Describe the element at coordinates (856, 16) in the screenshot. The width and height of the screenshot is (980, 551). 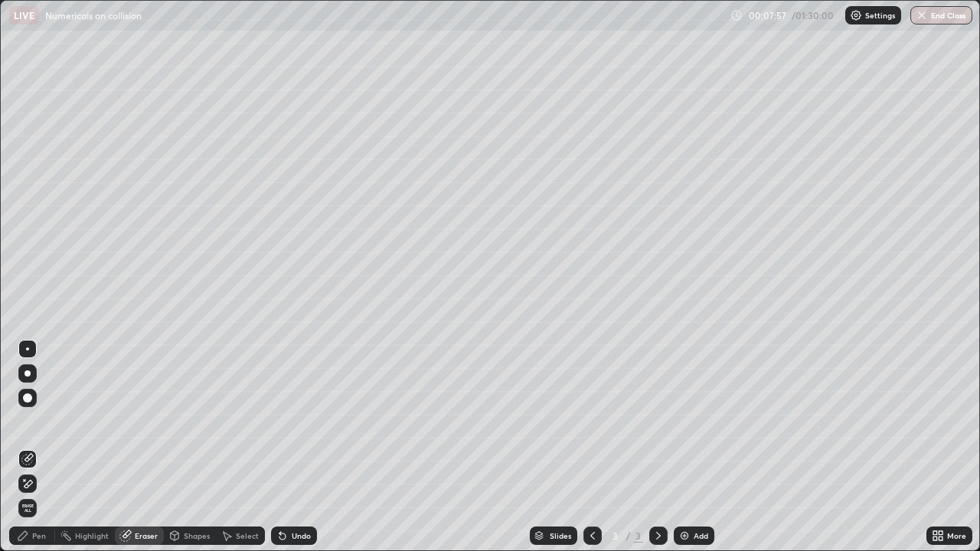
I see `img: class-settings-icons` at that location.